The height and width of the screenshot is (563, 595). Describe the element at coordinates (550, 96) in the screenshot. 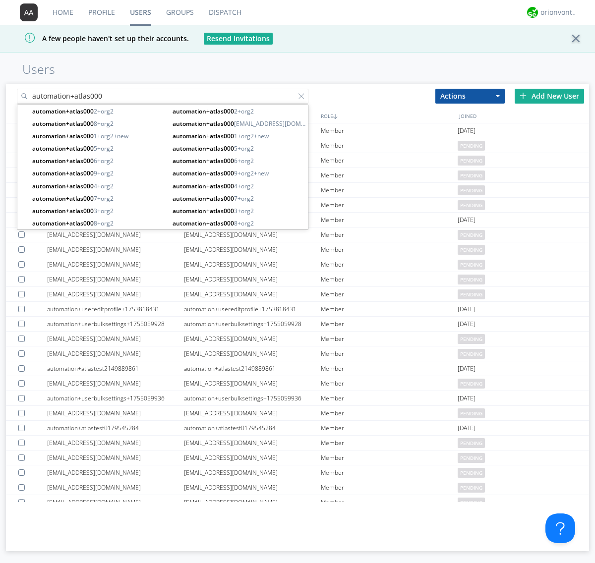

I see `div: Add New User` at that location.